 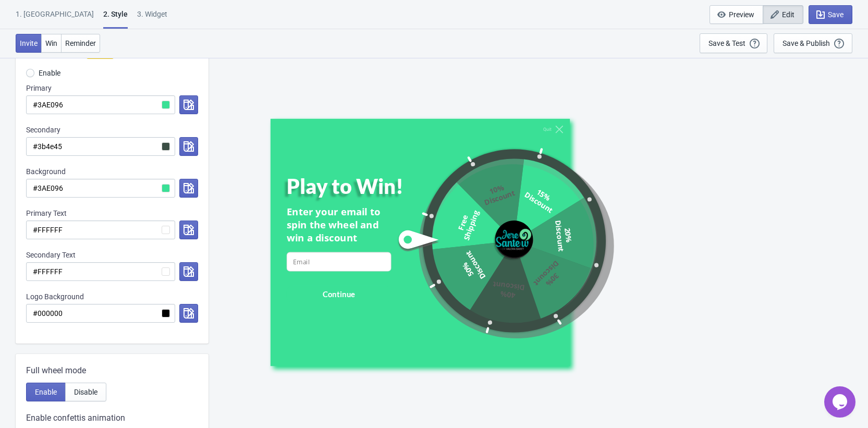 What do you see at coordinates (112, 255) in the screenshot?
I see `div: Secondary Text` at bounding box center [112, 255].